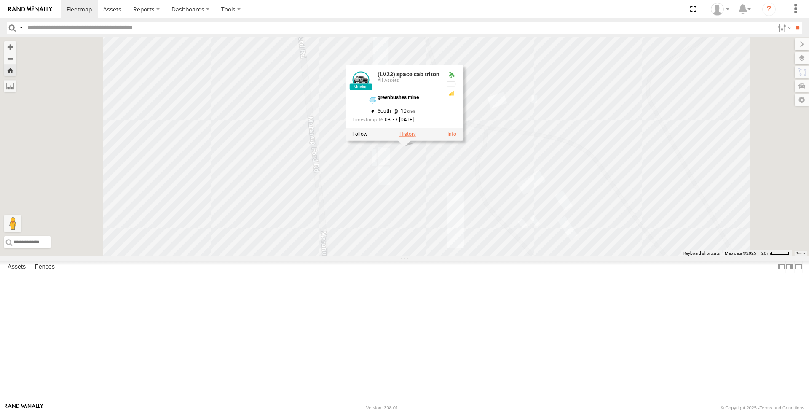  What do you see at coordinates (403, 111) in the screenshot?
I see `span: 10` at bounding box center [403, 111].